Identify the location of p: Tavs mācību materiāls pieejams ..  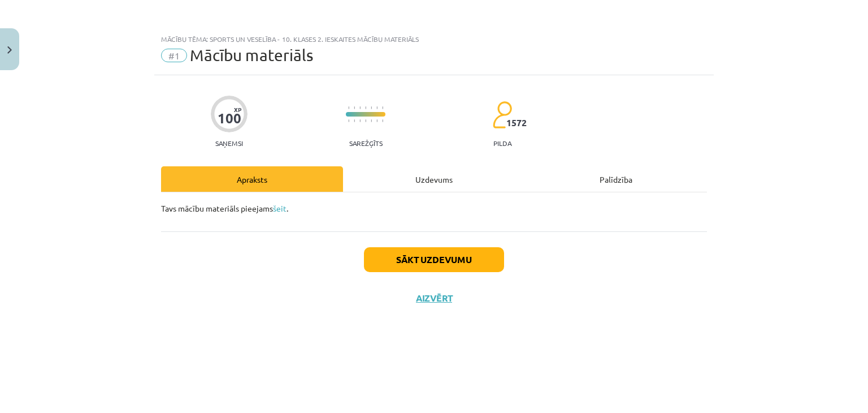
(434, 208).